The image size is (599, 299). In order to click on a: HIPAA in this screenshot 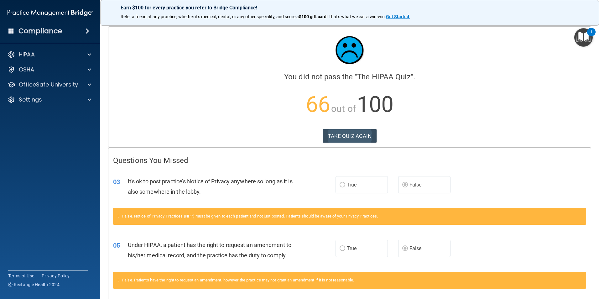, I will do `click(49, 54)`.